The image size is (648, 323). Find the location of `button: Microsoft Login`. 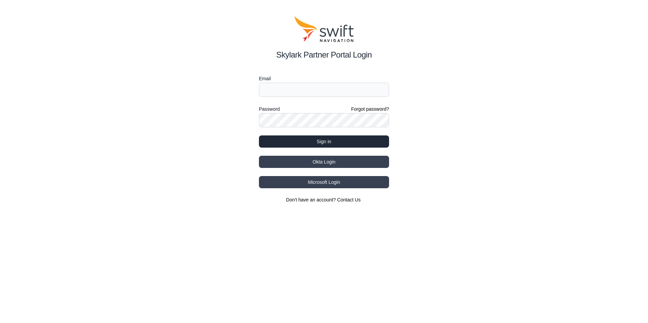

button: Microsoft Login is located at coordinates (324, 182).